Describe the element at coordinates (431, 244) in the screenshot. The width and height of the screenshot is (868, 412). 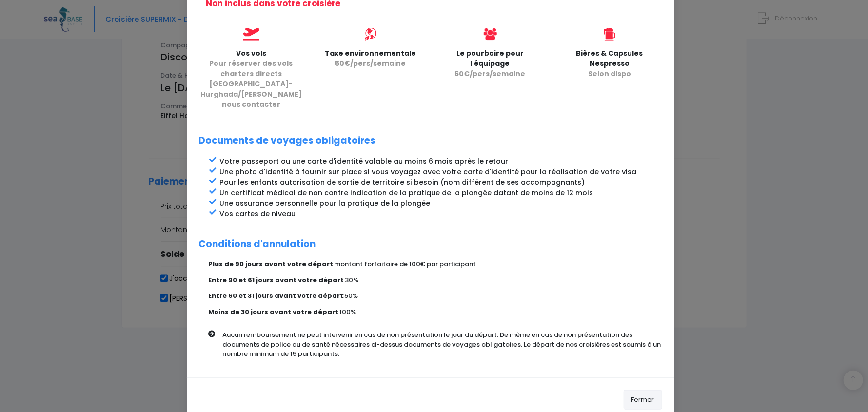
I see `h2: Conditions d'annulation` at that location.